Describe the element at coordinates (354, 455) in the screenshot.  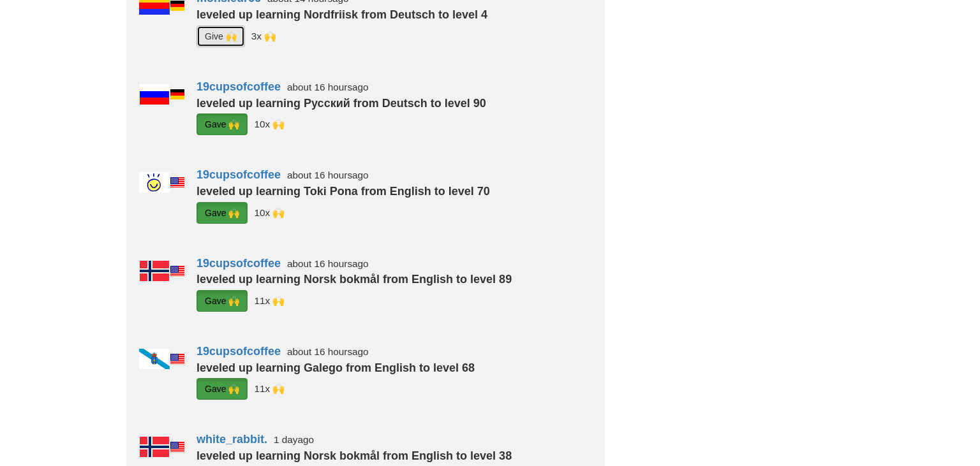
I see `strong: leveled up learning Norsk bokmål from English to level 38` at that location.